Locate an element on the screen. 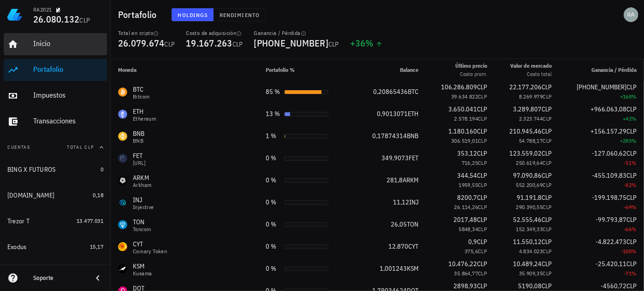 Image resolution: width=644 pixels, height=291 pixels. span: 91.191,8 is located at coordinates (530, 198).